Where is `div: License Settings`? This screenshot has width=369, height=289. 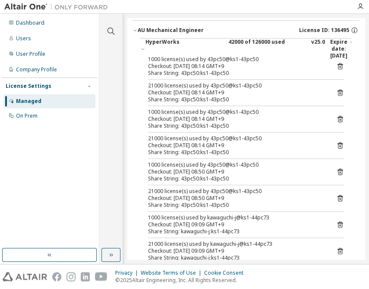
div: License Settings is located at coordinates (29, 86).